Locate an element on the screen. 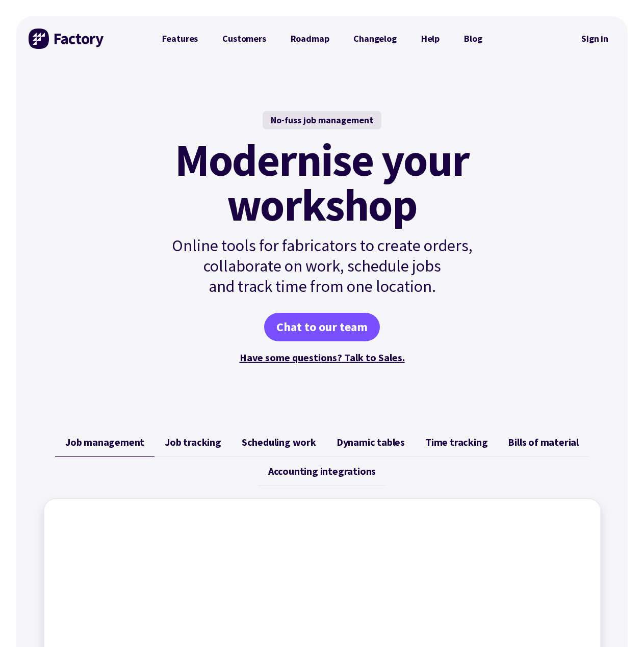 Image resolution: width=644 pixels, height=647 pixels. a: Sign in is located at coordinates (594, 38).